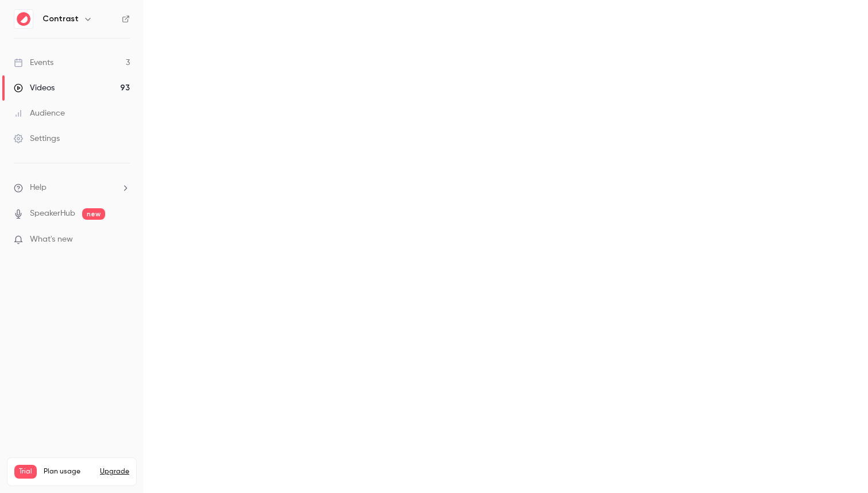 The image size is (868, 493). What do you see at coordinates (60, 19) in the screenshot?
I see `h6: Contrast` at bounding box center [60, 19].